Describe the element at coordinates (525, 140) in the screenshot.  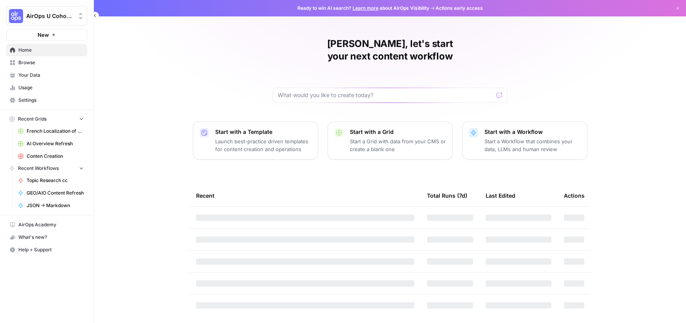
I see `button: Start with a WorkflowStart a Workflow that combines your data, LLMs and human review` at that location.